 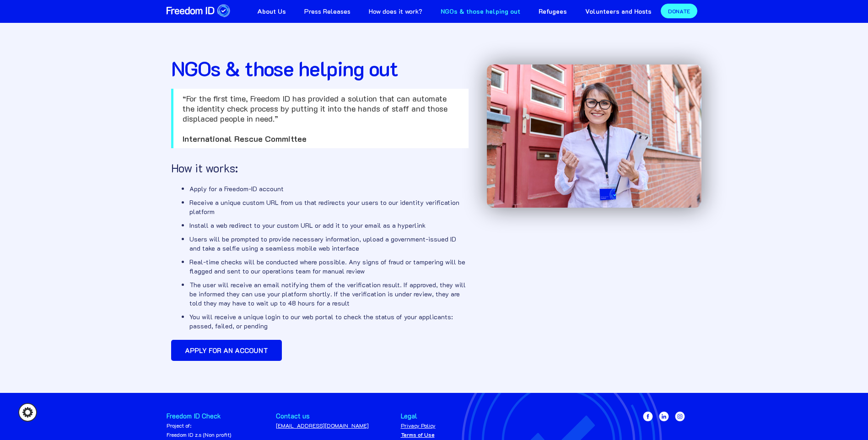 What do you see at coordinates (205, 417) in the screenshot?
I see `div: Freedom ID Check` at bounding box center [205, 417].